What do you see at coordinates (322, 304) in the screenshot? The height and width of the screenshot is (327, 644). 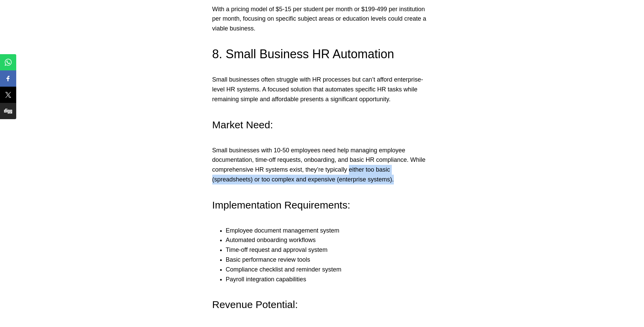 I see `h4: Revenue Potential:` at bounding box center [322, 304].